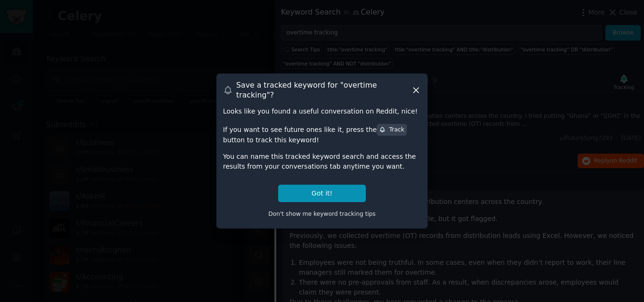 The width and height of the screenshot is (644, 302). Describe the element at coordinates (322, 193) in the screenshot. I see `button: Got it!` at that location.